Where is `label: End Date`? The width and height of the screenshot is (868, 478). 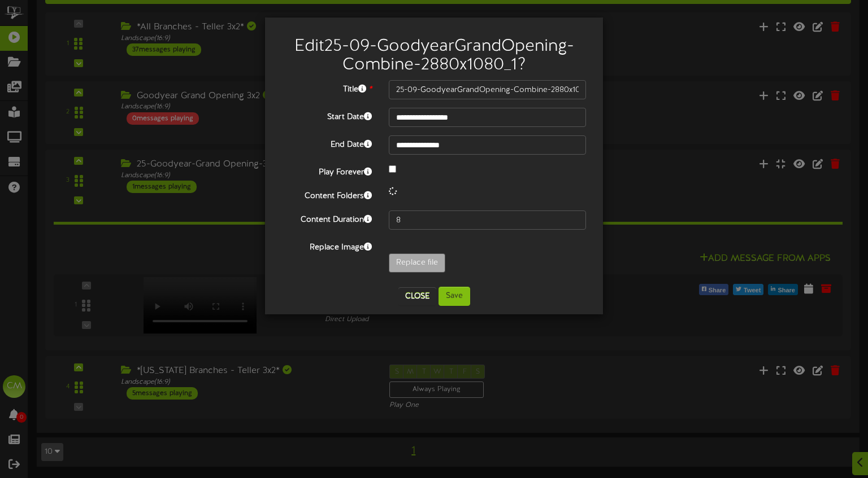
label: End Date is located at coordinates (327, 143).